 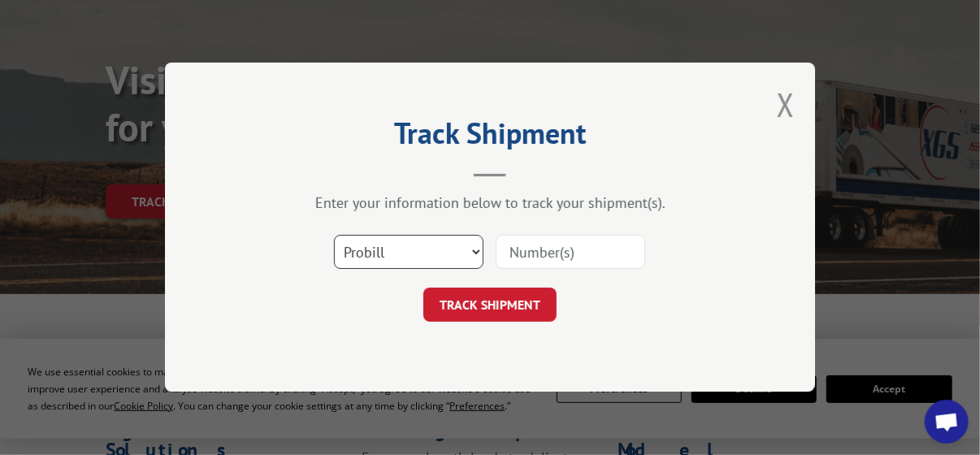 What do you see at coordinates (786, 104) in the screenshot?
I see `button: Close modal` at bounding box center [786, 104].